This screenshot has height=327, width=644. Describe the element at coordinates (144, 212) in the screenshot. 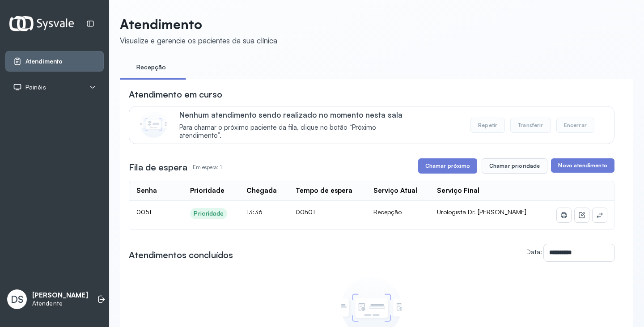

I see `span: 0051` at that location.